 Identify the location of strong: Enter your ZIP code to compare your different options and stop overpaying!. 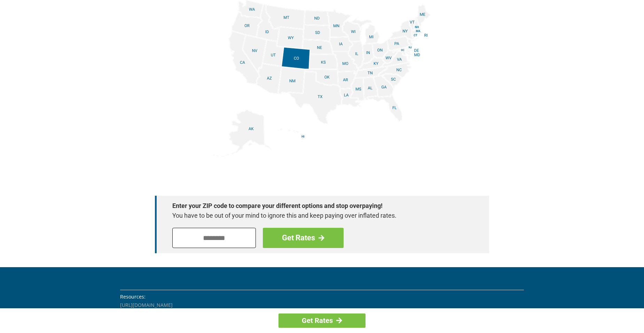
(318, 206).